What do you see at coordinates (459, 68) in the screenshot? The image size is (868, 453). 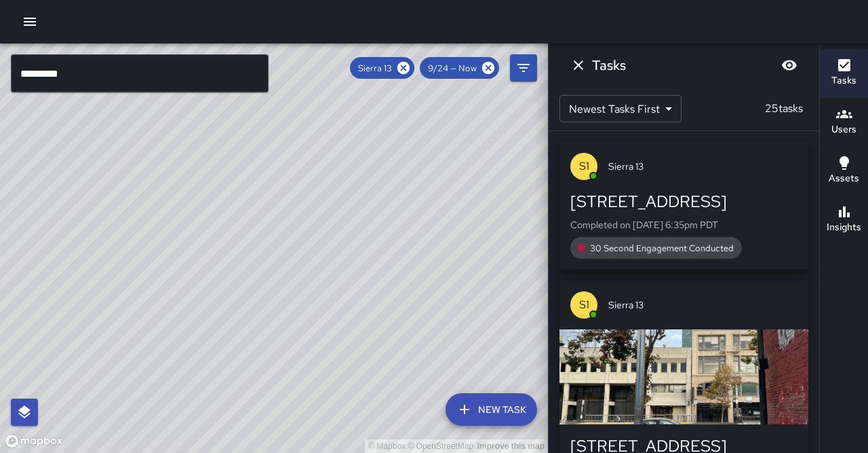 I see `div: 9/24 — Now` at bounding box center [459, 68].